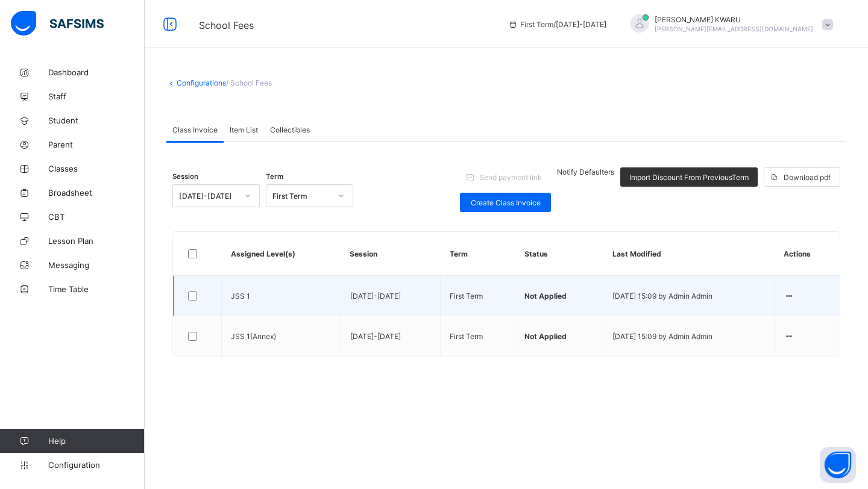 This screenshot has height=489, width=868. What do you see at coordinates (185, 177) in the screenshot?
I see `span: Session` at bounding box center [185, 177].